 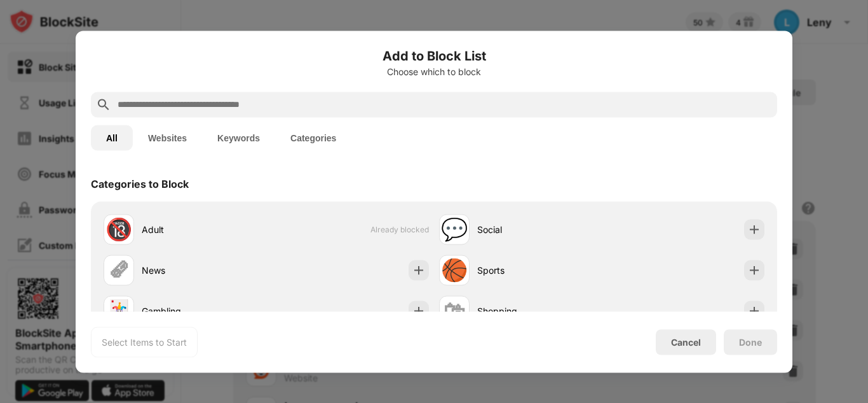 What do you see at coordinates (540, 270) in the screenshot?
I see `div: Sports` at bounding box center [540, 270].